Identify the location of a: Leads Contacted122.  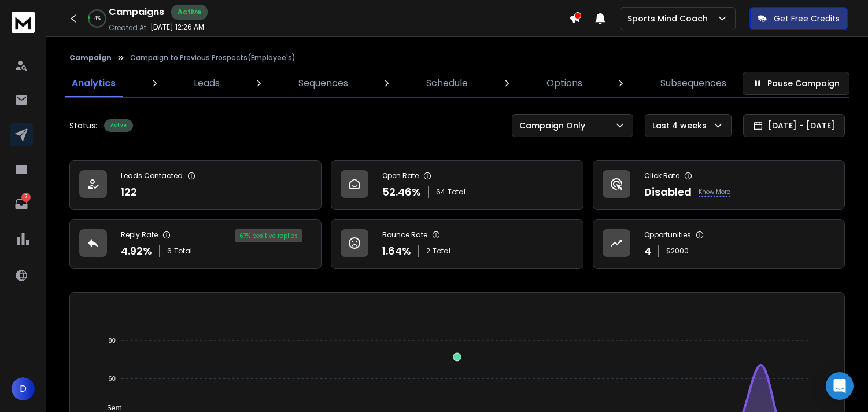
(196, 185).